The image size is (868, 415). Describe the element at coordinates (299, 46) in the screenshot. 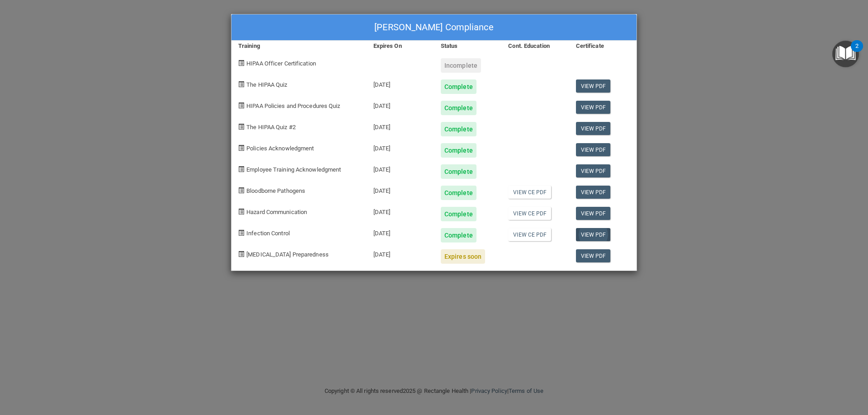

I see `div: Training` at that location.